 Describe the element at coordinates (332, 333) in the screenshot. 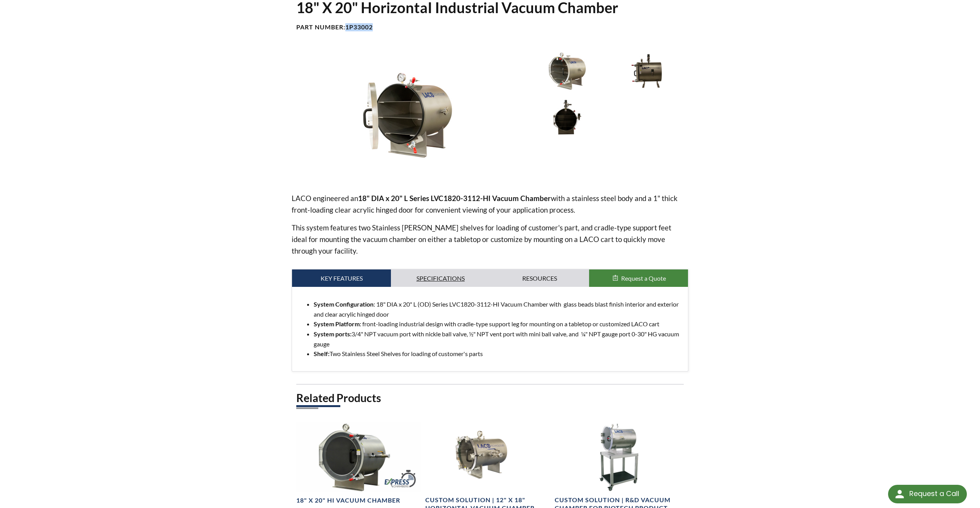

I see `strong: System ports:` at that location.